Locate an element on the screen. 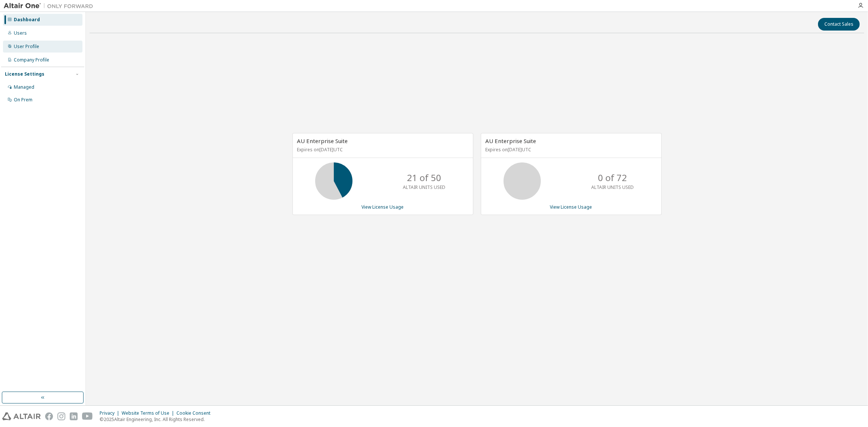 The width and height of the screenshot is (868, 427). div: Website Terms of Use is located at coordinates (149, 413).